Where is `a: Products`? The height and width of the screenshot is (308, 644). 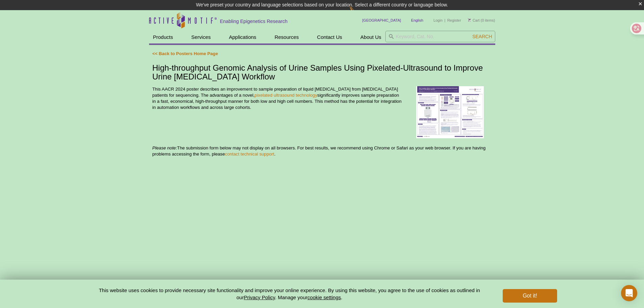 a: Products is located at coordinates (163, 37).